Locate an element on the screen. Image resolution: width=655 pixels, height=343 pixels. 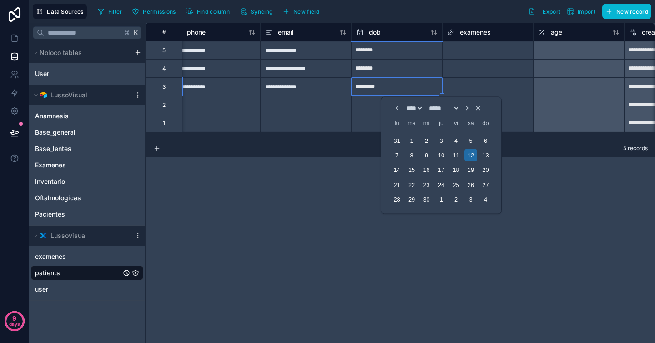
div: Choose domingo, 20 de abril de 2025 is located at coordinates (486, 170).